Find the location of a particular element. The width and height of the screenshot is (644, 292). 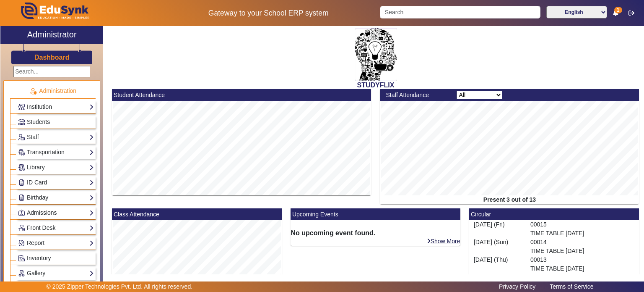

div: 00013 is located at coordinates (583, 264).